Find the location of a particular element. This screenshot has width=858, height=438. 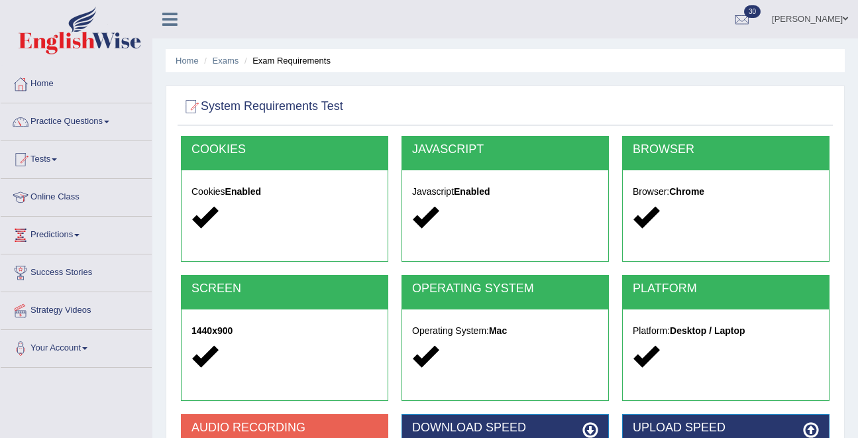

h5: Browser: is located at coordinates (726, 192).